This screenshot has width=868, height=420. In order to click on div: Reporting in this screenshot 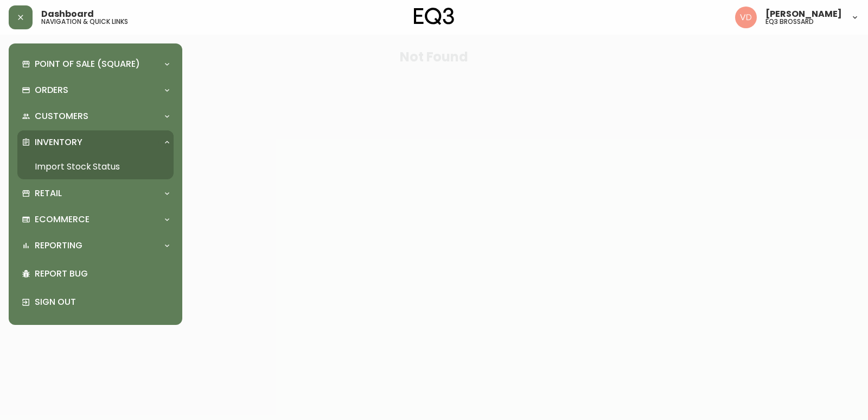, I will do `click(96, 245)`.